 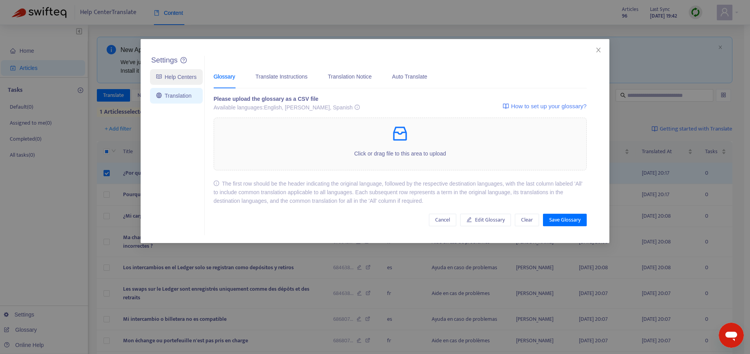 What do you see at coordinates (410, 77) in the screenshot?
I see `div: Auto Translate` at bounding box center [410, 77].